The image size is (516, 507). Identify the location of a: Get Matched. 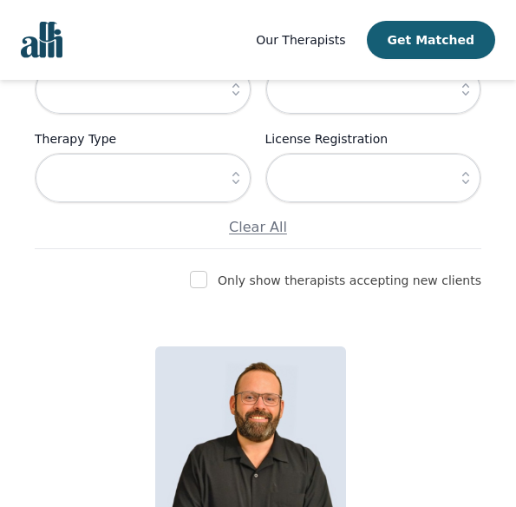
(431, 40).